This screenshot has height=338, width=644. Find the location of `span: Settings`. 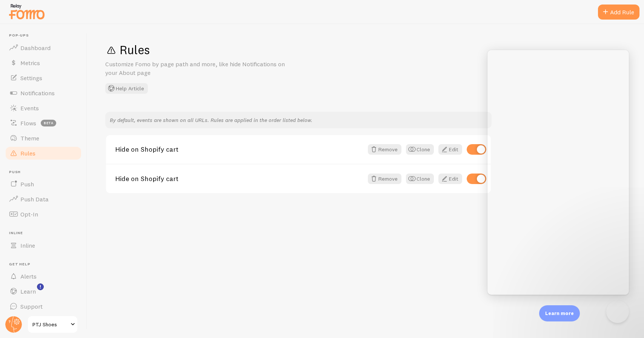

span: Settings is located at coordinates (31, 78).